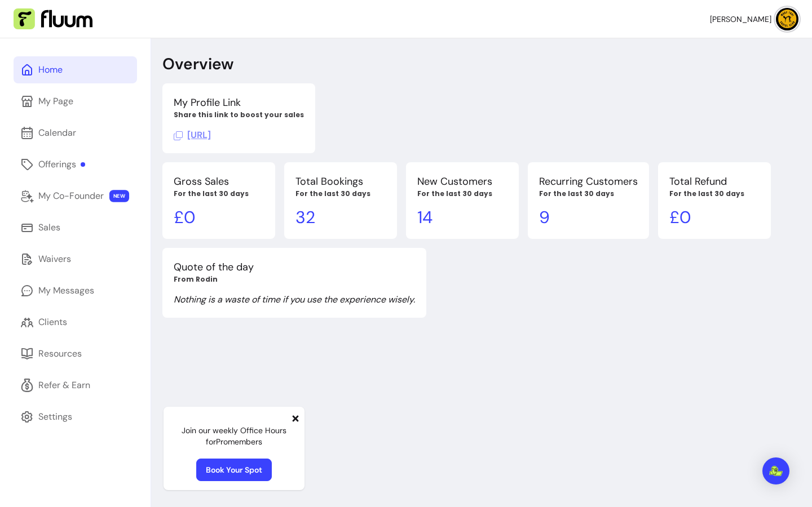 The height and width of the screenshot is (507, 812). I want to click on a: Clients, so click(75, 322).